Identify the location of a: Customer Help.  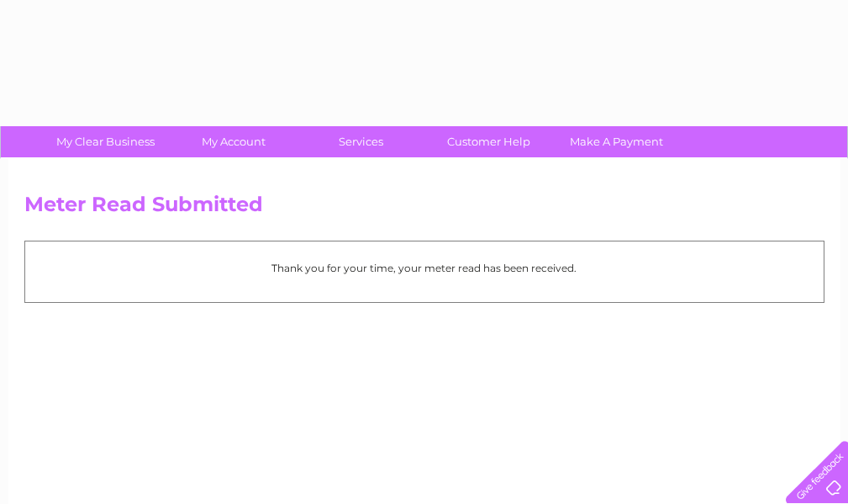
(488, 141).